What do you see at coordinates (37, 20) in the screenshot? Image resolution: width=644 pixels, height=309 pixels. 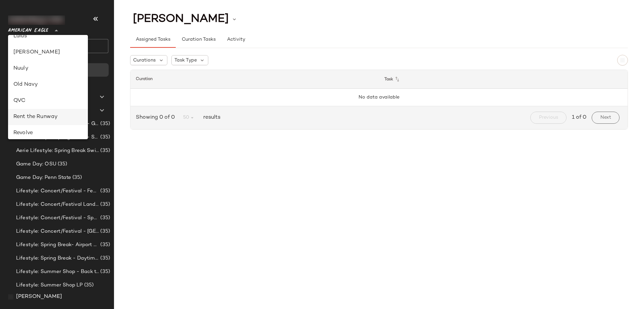 I see `img: cfy_white_logo.C9jOOHJF.svg` at bounding box center [37, 20].